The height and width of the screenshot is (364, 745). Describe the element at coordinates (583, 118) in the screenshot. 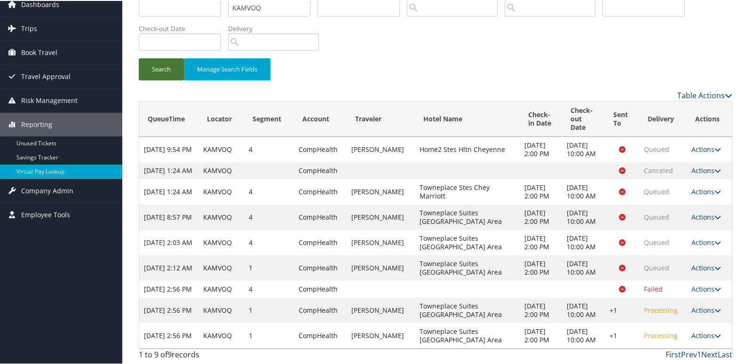

I see `th: Check-out Date: activate to sort column ascending` at that location.